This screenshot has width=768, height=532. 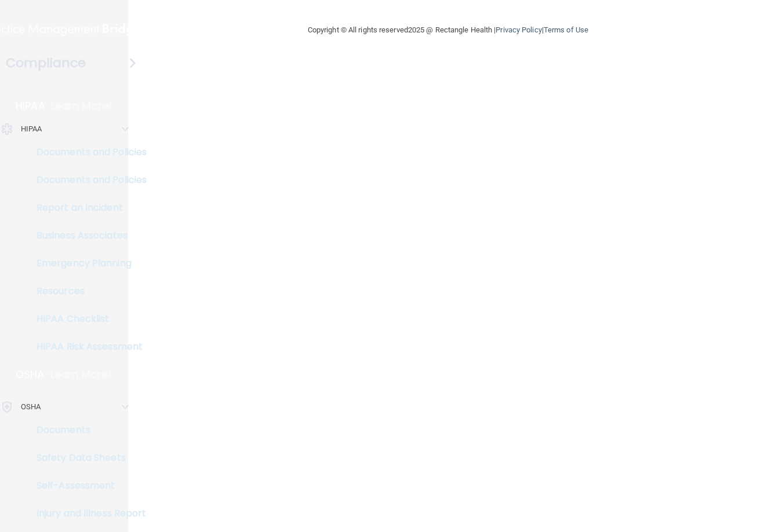 I want to click on a: Privacy Policy, so click(x=518, y=30).